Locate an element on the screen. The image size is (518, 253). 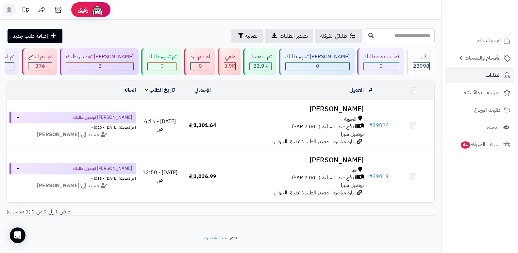
div: Open Intercom Messenger is located at coordinates (18, 235).